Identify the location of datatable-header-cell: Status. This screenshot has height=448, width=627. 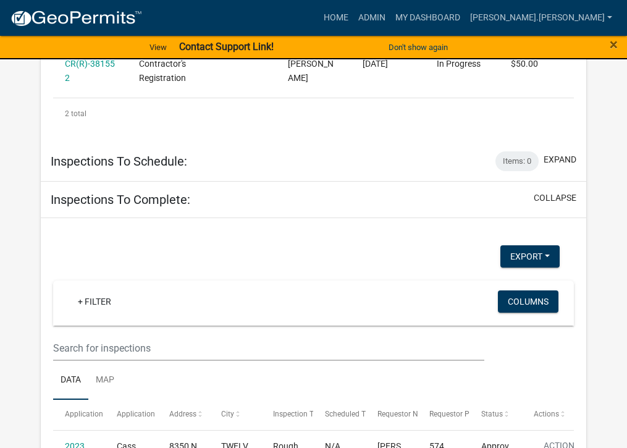
(496, 415).